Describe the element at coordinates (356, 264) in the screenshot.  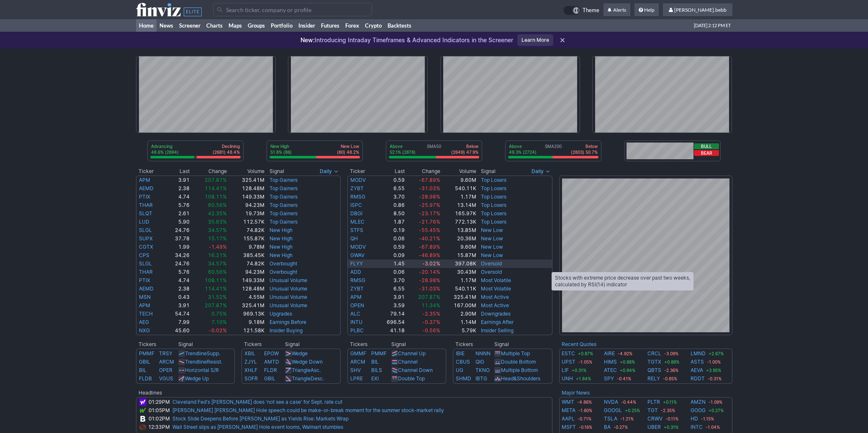
I see `a: FLYY` at that location.